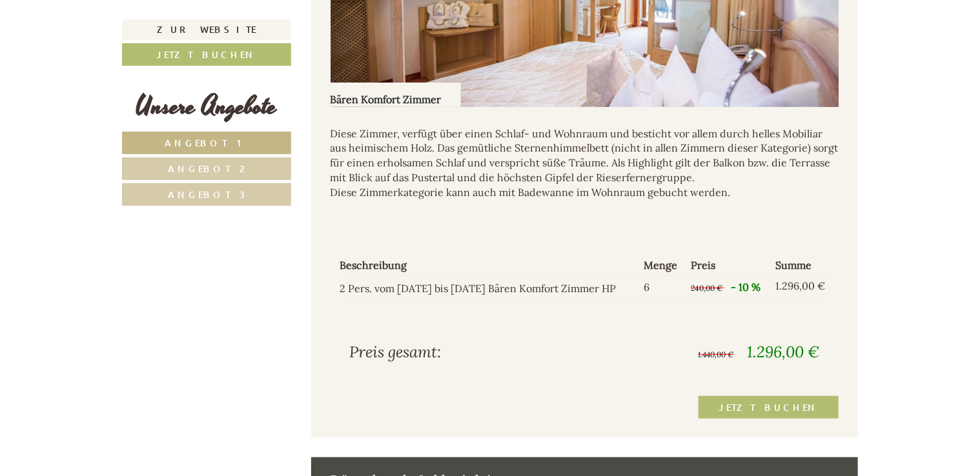 The width and height of the screenshot is (980, 476). Describe the element at coordinates (662, 287) in the screenshot. I see `td: 6` at that location.